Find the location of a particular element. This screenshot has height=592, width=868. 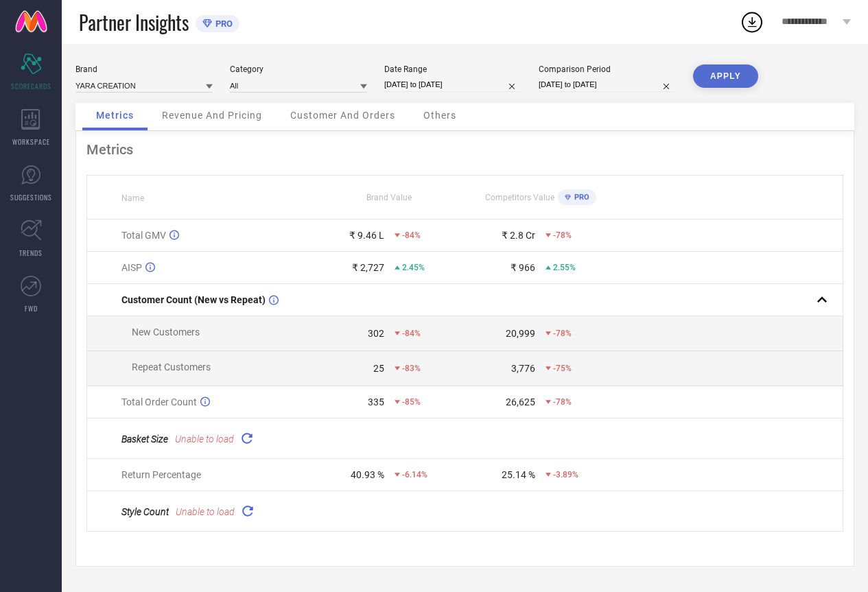

span: Total GMV is located at coordinates (143, 236).